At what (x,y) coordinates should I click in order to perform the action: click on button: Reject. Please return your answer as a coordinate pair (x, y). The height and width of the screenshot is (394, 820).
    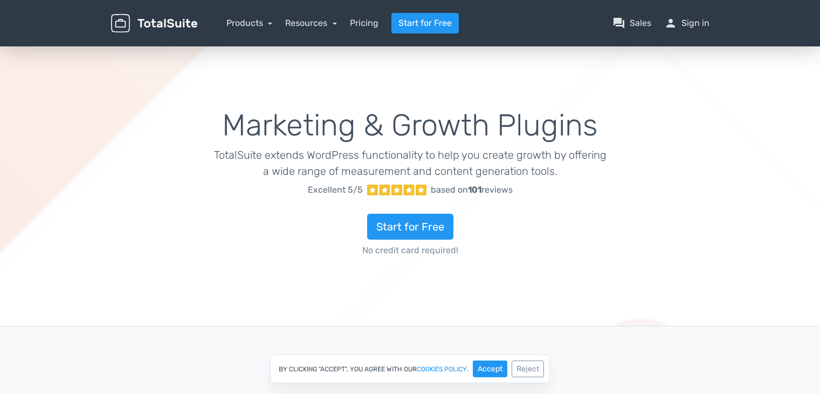
    Looking at the image, I should click on (528, 368).